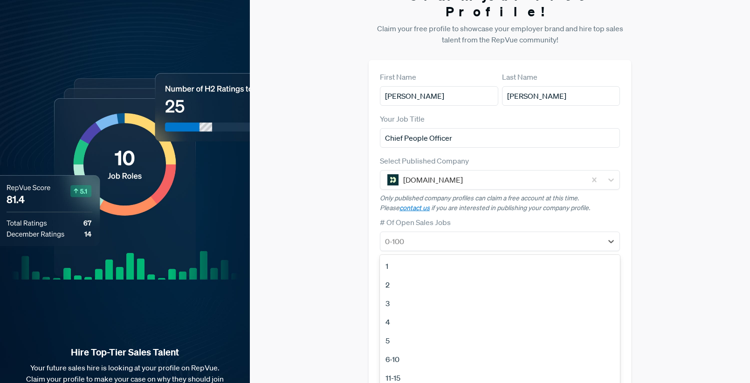 Image resolution: width=750 pixels, height=383 pixels. I want to click on input: First Name, so click(439, 96).